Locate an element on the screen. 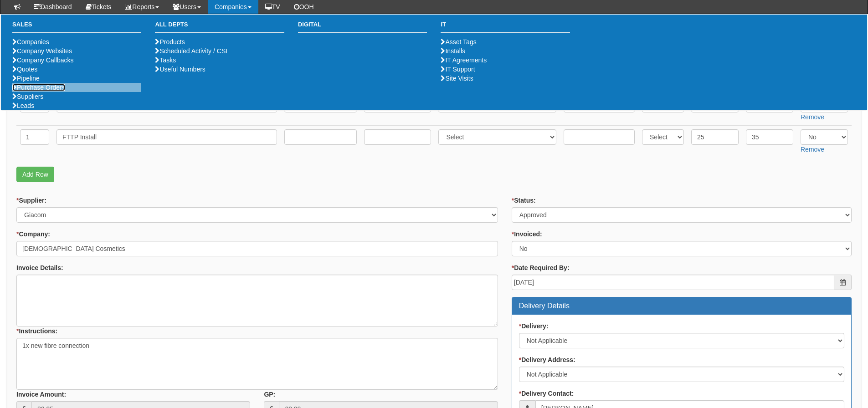 This screenshot has height=408, width=868. label: Supplier: is located at coordinates (32, 200).